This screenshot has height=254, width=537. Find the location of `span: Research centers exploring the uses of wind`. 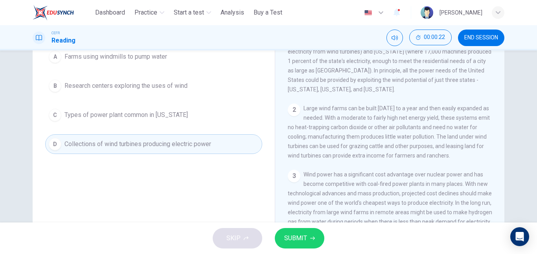

span: Research centers exploring the uses of wind is located at coordinates (126, 86).